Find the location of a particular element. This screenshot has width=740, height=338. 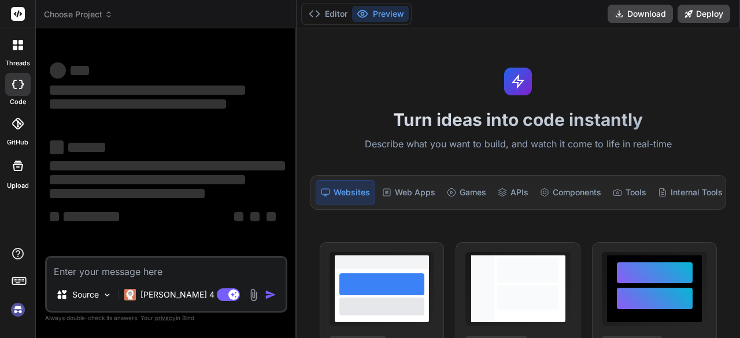

button: Deploy is located at coordinates (704, 14).